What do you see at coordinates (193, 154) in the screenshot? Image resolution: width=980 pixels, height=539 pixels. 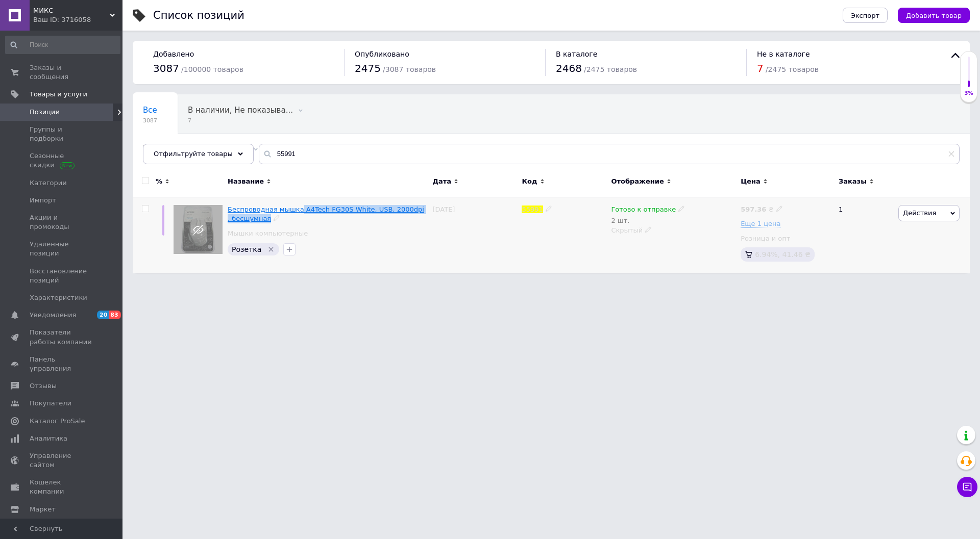 I see `span: Отфильтруйте товары` at bounding box center [193, 154].